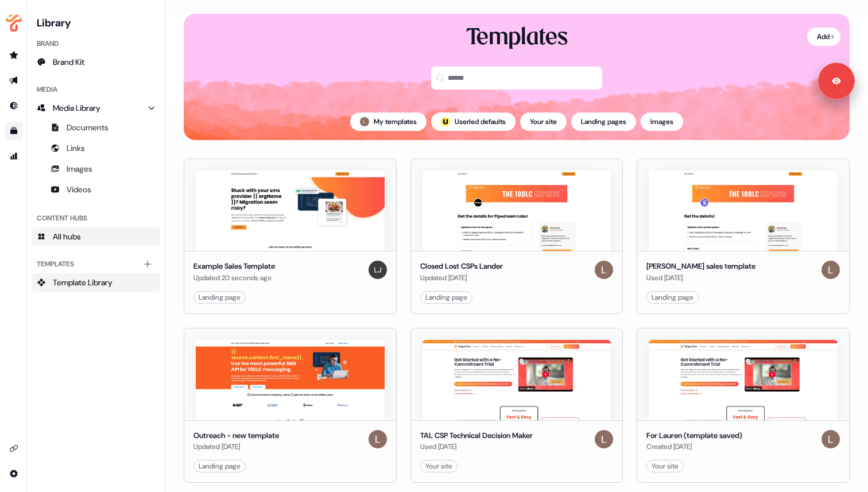 This screenshot has height=492, width=868. I want to click on a: Links, so click(96, 148).